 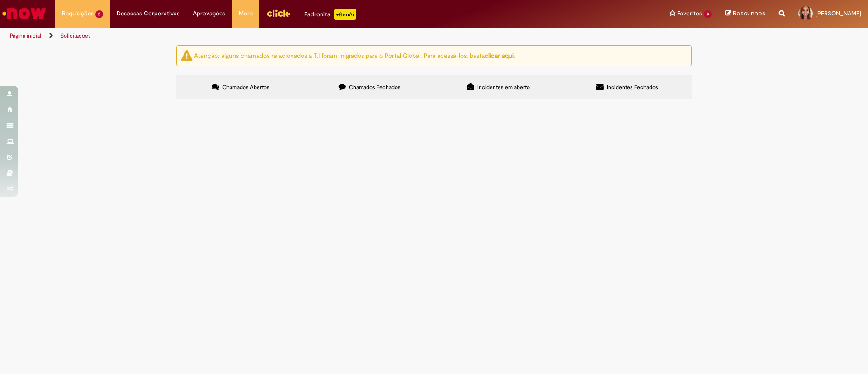 I want to click on a: Solicitações, so click(x=76, y=36).